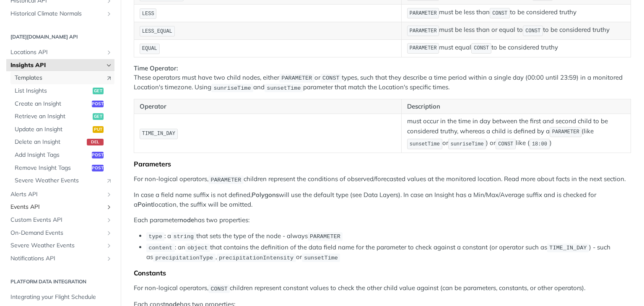 The width and height of the screenshot is (644, 306). Describe the element at coordinates (63, 117) in the screenshot. I see `a: Retrieve an Insightget` at that location.